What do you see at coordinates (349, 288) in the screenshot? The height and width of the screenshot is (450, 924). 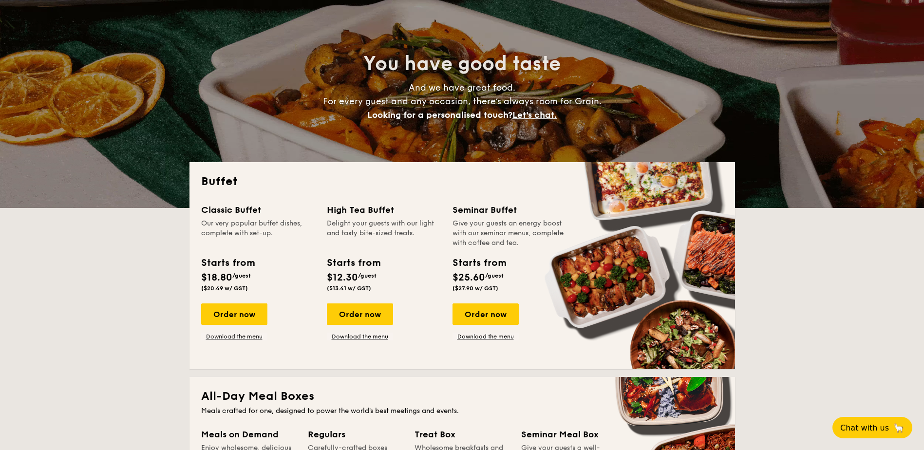 I see `span: ($13.41 w/ GST)` at bounding box center [349, 288].